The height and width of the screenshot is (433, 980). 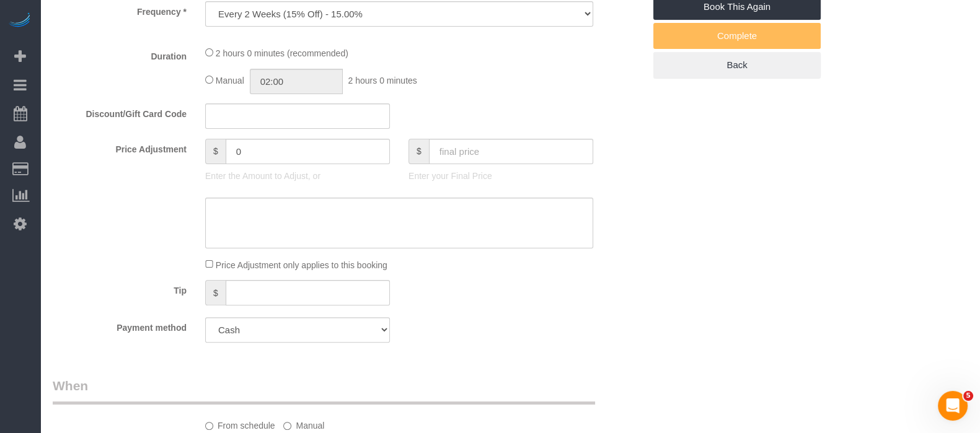 I want to click on span: 2 hours 0 minutes (recommended), so click(x=283, y=54).